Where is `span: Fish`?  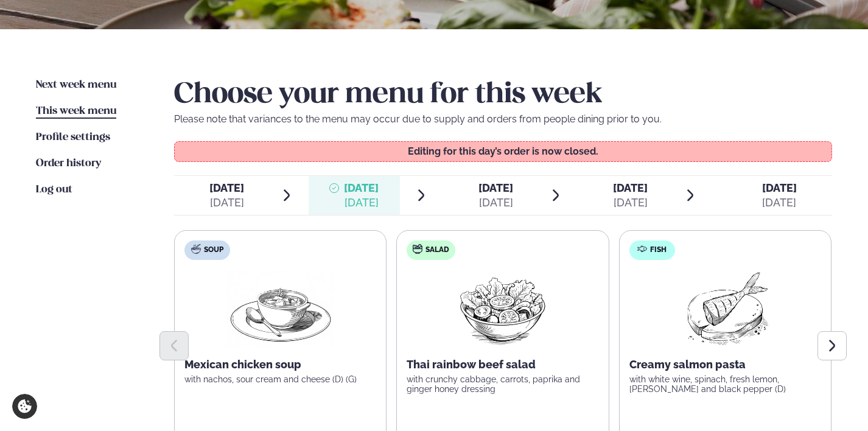 span: Fish is located at coordinates (658, 250).